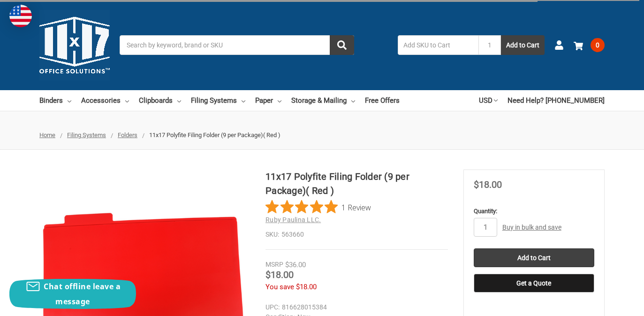 The image size is (644, 316). What do you see at coordinates (488, 100) in the screenshot?
I see `a: USD` at bounding box center [488, 100].